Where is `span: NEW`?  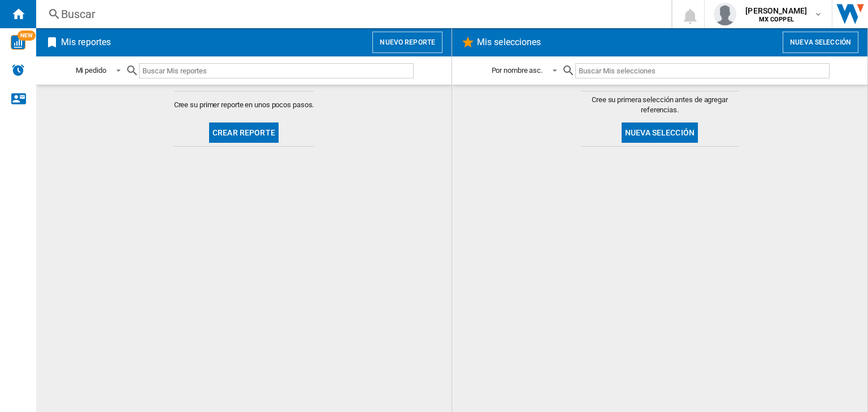
span: NEW is located at coordinates (26, 35).